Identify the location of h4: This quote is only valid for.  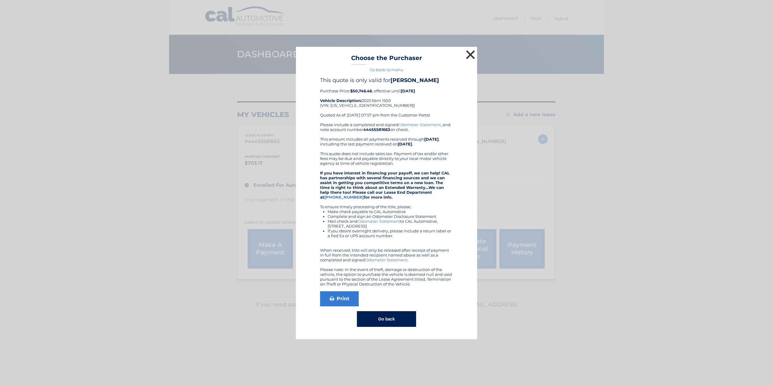
(386, 80).